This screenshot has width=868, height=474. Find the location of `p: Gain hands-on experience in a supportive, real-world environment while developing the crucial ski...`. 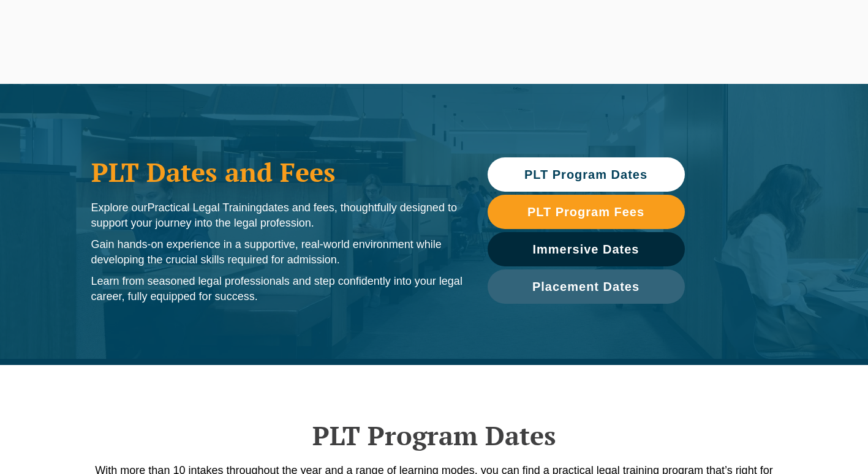

p: Gain hands-on experience in a supportive, real-world environment while developing the crucial ski... is located at coordinates (277, 252).